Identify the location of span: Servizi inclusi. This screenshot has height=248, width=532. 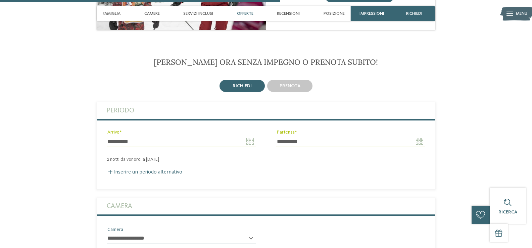
(198, 13).